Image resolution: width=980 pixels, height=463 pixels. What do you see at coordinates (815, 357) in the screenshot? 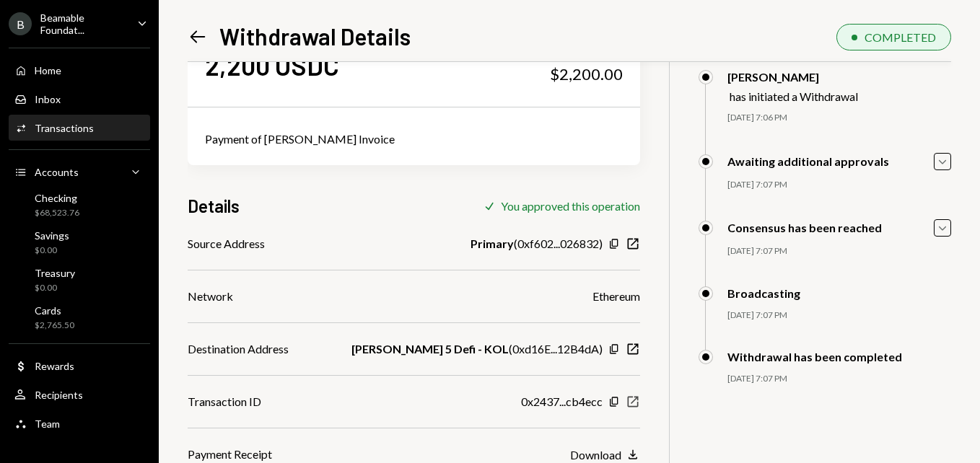
I see `div: Withdrawal has been completed` at bounding box center [815, 357].